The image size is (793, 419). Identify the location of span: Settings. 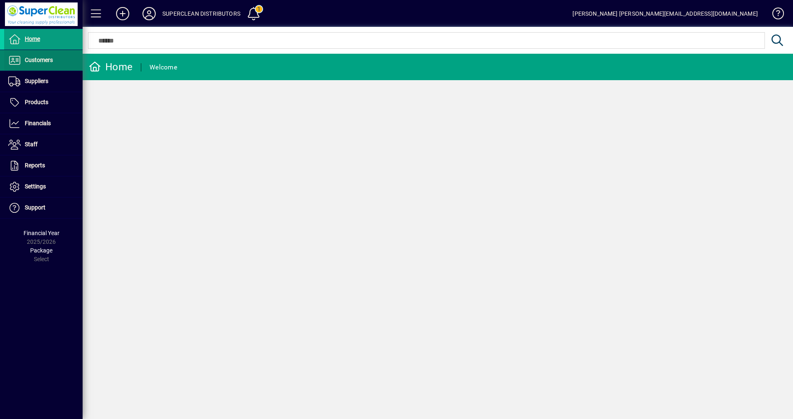
(35, 186).